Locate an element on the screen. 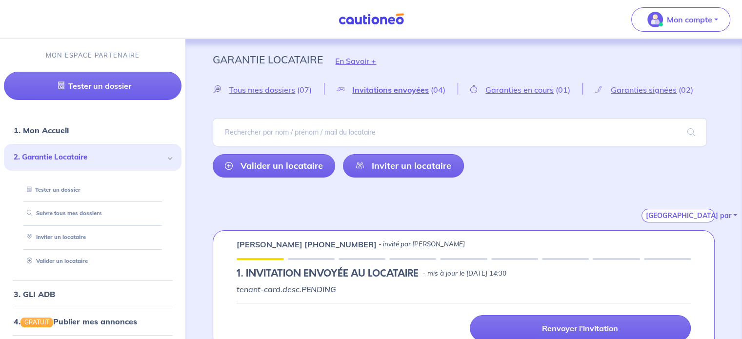 The width and height of the screenshot is (742, 339). img: Cautioneo is located at coordinates (371, 19).